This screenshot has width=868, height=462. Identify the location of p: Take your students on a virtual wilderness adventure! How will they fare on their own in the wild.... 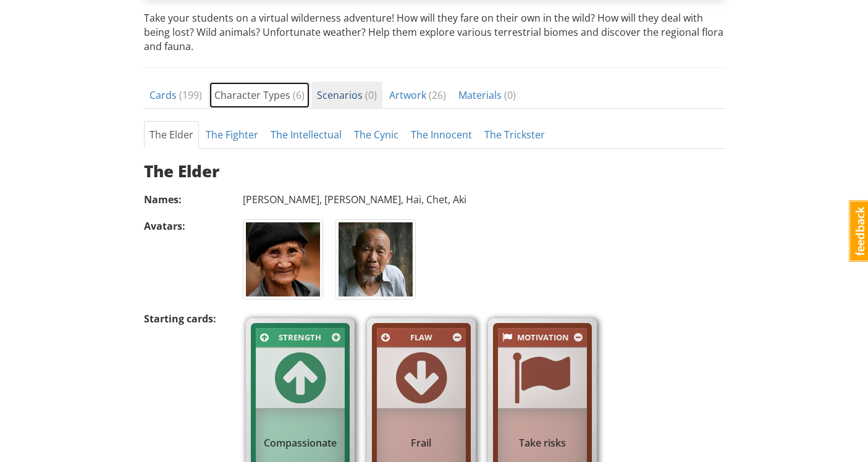
(434, 32).